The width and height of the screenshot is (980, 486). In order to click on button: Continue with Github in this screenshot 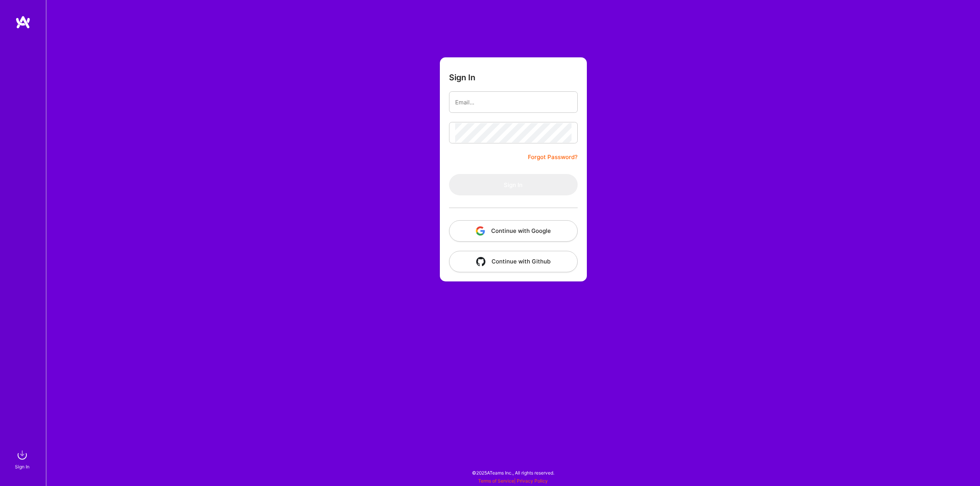, I will do `click(513, 262)`.